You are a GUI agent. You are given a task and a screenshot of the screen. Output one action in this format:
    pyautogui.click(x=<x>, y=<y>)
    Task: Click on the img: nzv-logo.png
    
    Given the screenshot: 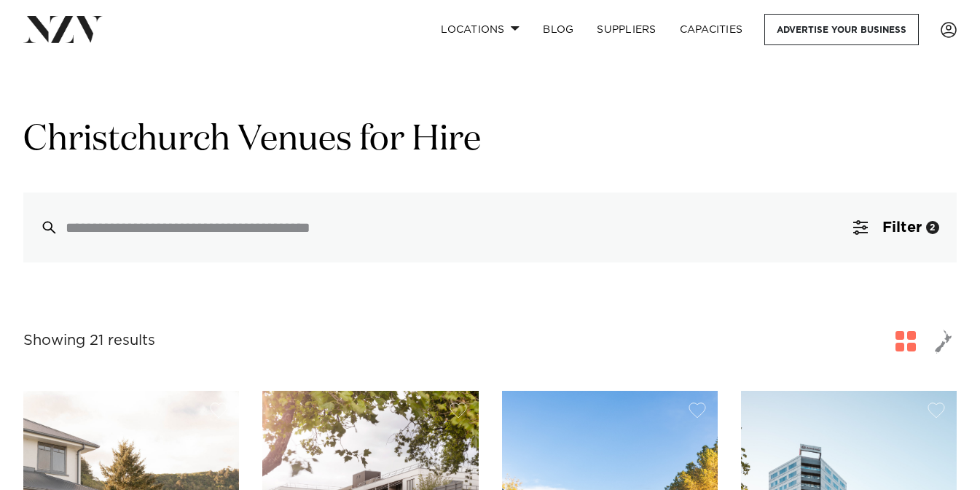 What is the action you would take?
    pyautogui.click(x=63, y=29)
    